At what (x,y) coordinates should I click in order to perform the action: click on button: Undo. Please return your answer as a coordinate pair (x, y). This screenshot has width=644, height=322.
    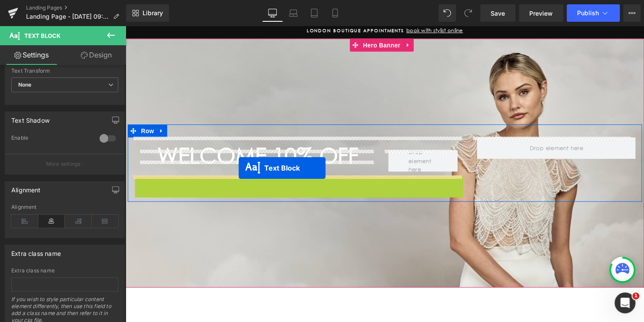
    Looking at the image, I should click on (448, 13).